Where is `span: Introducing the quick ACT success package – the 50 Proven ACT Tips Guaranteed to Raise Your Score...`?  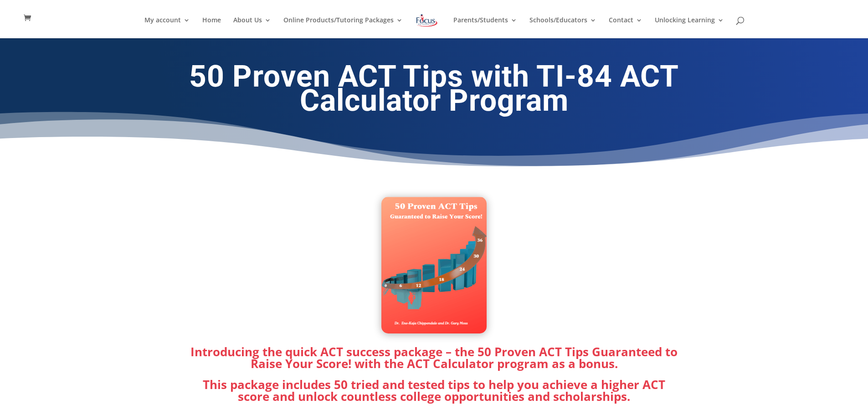 span: Introducing the quick ACT success package – the 50 Proven ACT Tips Guaranteed to Raise Your Score... is located at coordinates (434, 358).